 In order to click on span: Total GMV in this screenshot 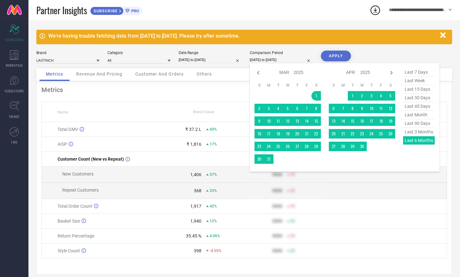, I will do `click(68, 129)`.